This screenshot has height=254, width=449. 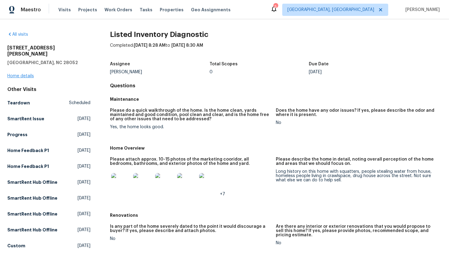 What do you see at coordinates (356, 176) in the screenshot?
I see `div: Long history on this home with squatters, people stealing water from house, homeless people livin...` at bounding box center [356, 176].